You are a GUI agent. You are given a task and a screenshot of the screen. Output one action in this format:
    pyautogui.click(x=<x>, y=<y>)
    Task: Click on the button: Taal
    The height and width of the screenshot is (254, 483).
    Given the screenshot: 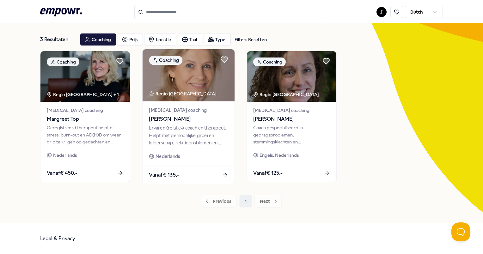 What is the action you would take?
    pyautogui.click(x=190, y=40)
    